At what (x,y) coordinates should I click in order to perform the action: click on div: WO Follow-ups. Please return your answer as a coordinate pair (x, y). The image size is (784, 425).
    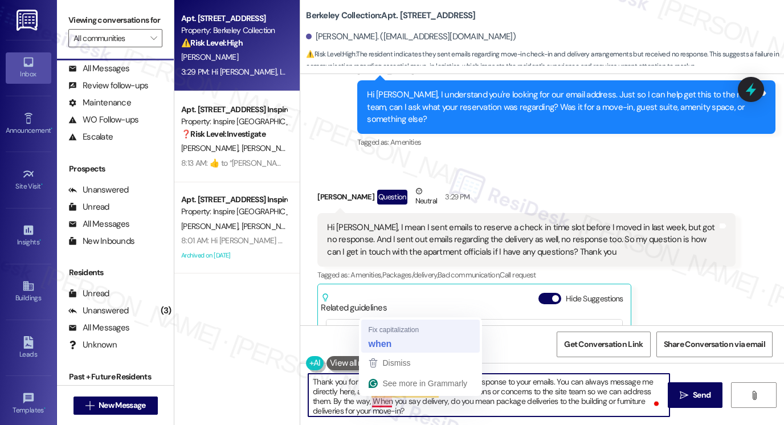
    Looking at the image, I should click on (103, 120).